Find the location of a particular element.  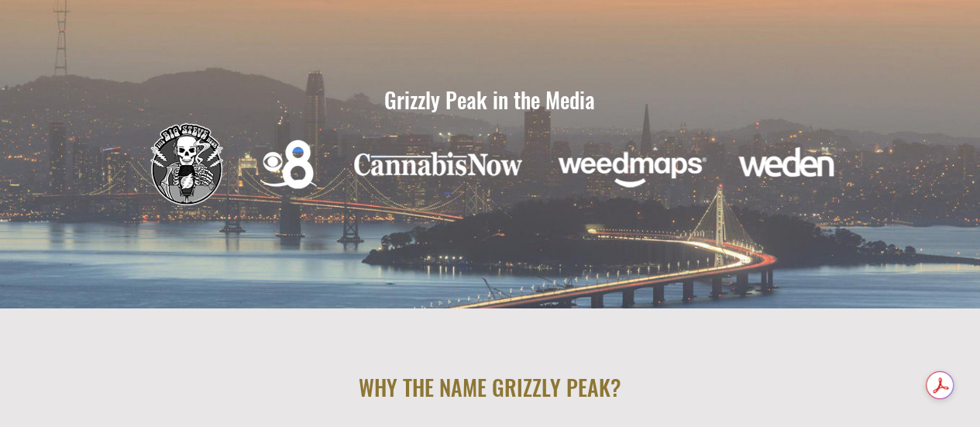

img: Weedmaps is located at coordinates (632, 169).